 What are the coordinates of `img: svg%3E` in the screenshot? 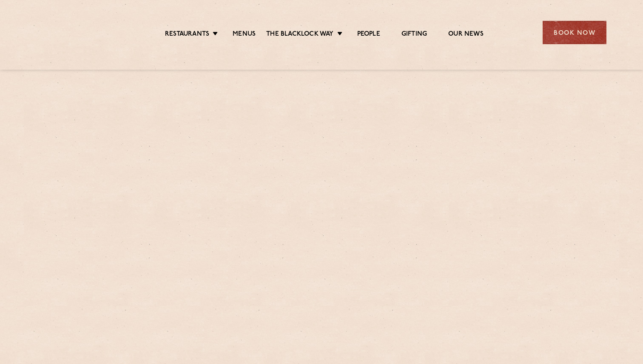 It's located at (73, 32).